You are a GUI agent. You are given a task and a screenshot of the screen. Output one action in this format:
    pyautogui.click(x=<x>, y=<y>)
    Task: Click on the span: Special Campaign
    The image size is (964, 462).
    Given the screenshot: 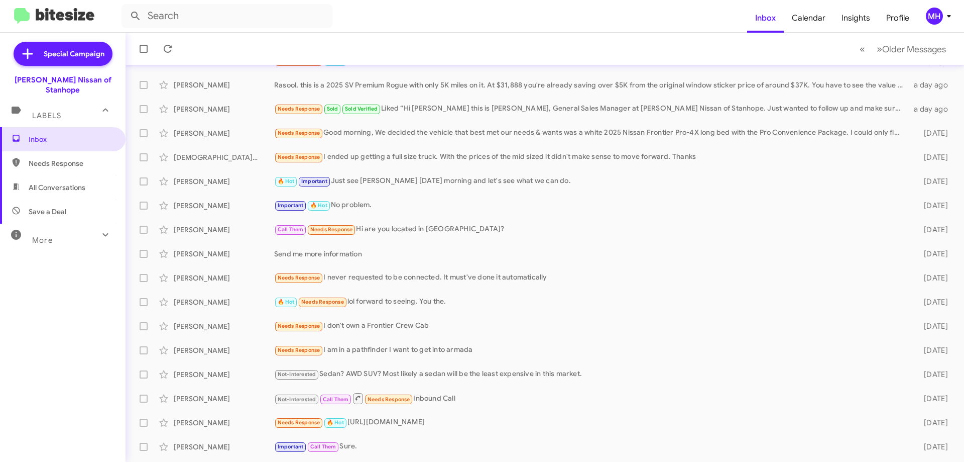 What is the action you would take?
    pyautogui.click(x=74, y=54)
    